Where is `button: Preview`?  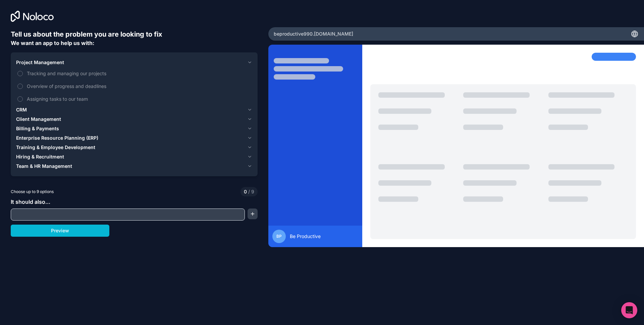 button: Preview is located at coordinates (60, 230).